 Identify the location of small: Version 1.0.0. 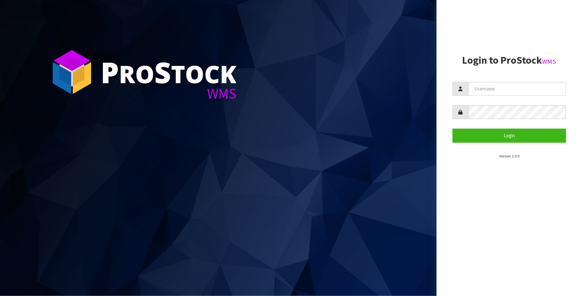
(509, 156).